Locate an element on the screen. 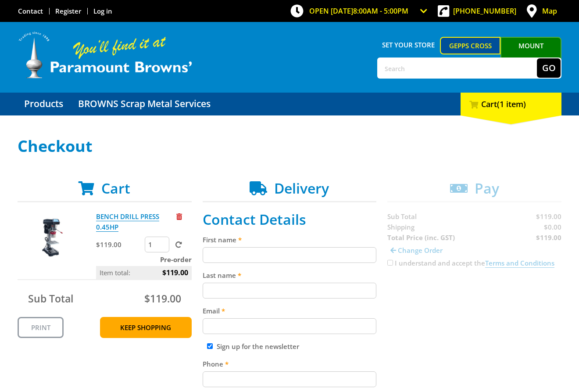 The image size is (579, 392). p: Pre-order is located at coordinates (144, 259).